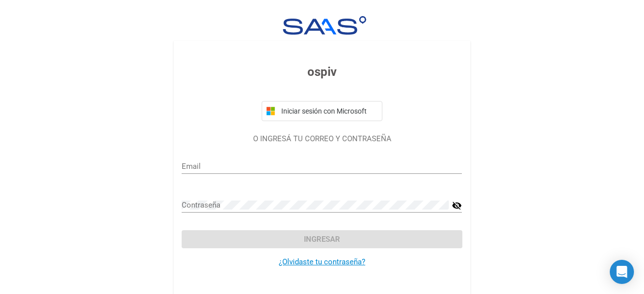  Describe the element at coordinates (322, 239) in the screenshot. I see `button: Ingresar` at that location.